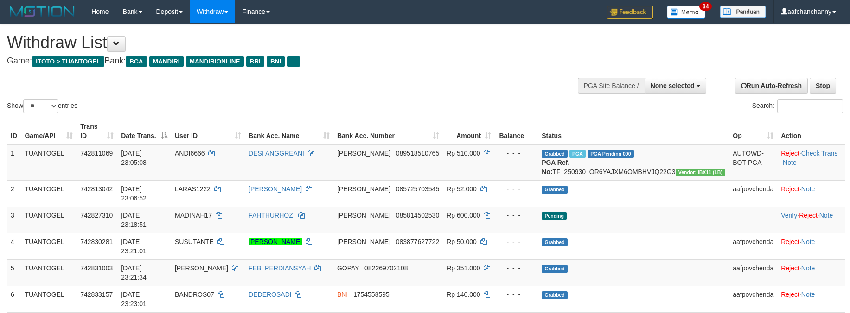  What do you see at coordinates (14, 220) in the screenshot?
I see `td: 3` at bounding box center [14, 220].